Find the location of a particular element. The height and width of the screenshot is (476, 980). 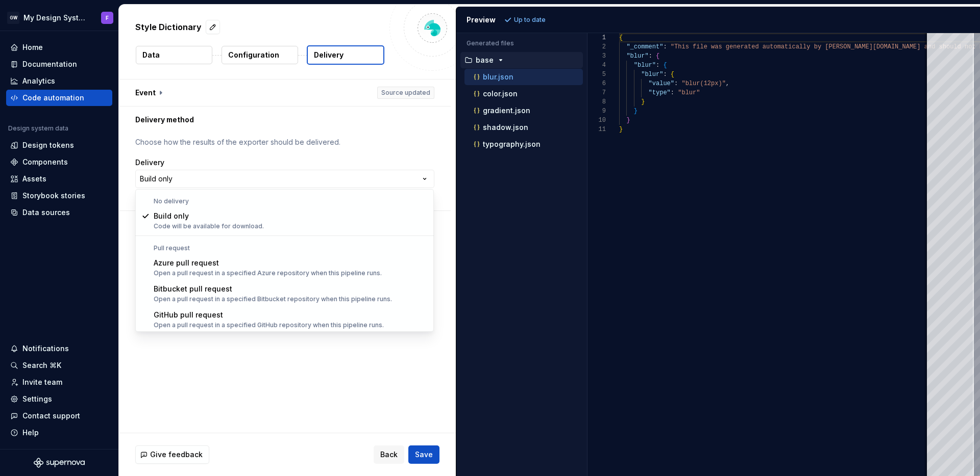

span: Build only is located at coordinates (171, 216).